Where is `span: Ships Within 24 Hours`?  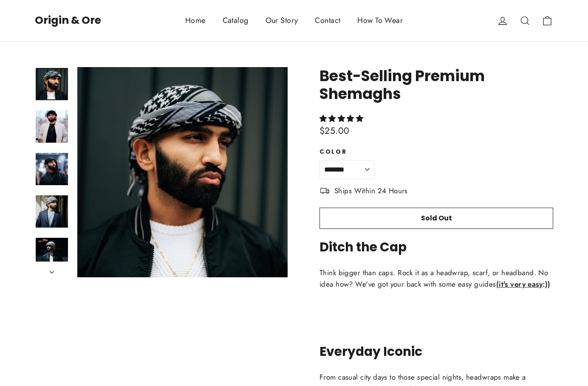
span: Ships Within 24 Hours is located at coordinates (371, 191).